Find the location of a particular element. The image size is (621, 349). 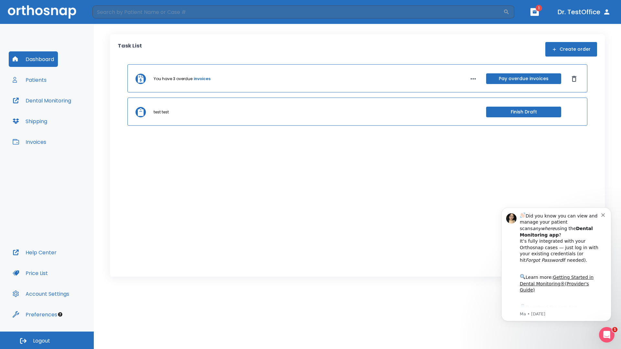

button: Help Center is located at coordinates (35, 253).